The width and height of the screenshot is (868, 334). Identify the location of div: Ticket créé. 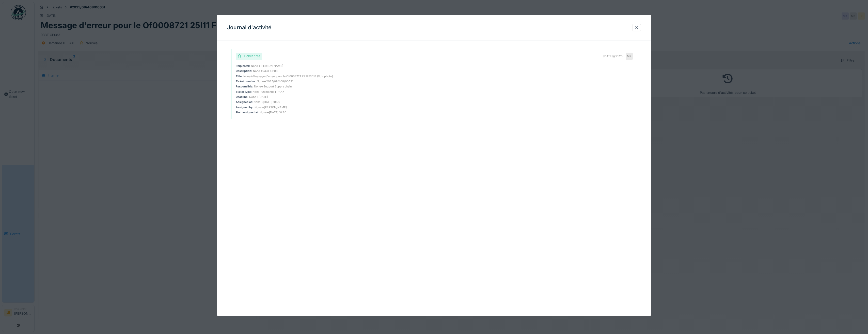
(252, 56).